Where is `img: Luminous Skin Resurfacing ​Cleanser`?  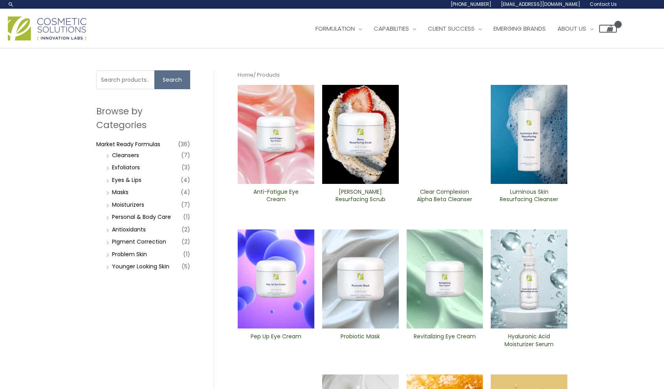
img: Luminous Skin Resurfacing ​Cleanser is located at coordinates (529, 134).